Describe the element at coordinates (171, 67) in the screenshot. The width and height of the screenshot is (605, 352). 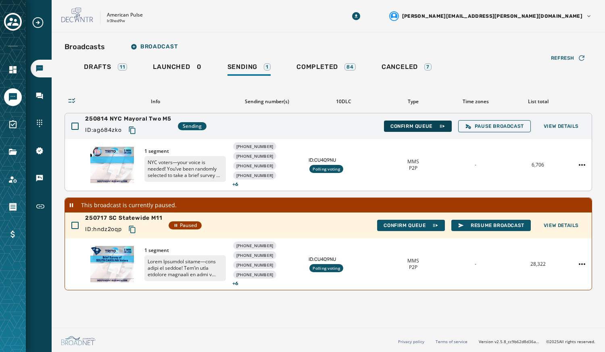
I see `span: Launched` at that location.